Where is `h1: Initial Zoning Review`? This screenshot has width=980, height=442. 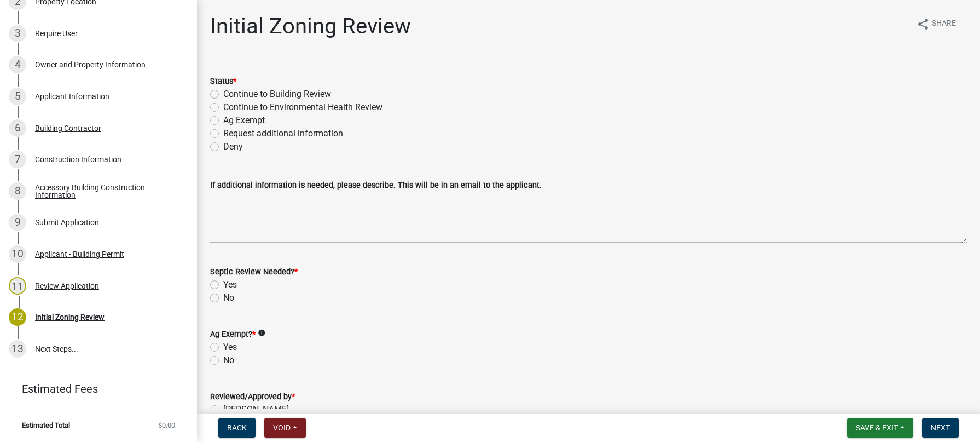 h1: Initial Zoning Review is located at coordinates (310, 26).